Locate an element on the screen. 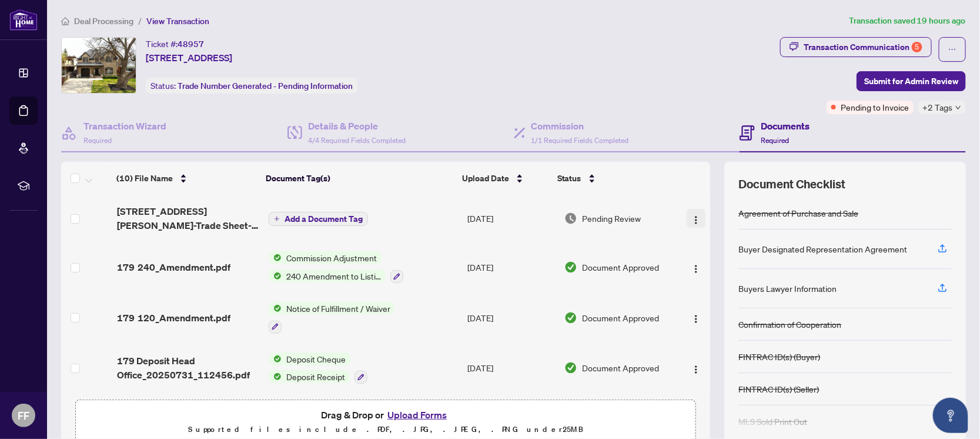 The height and width of the screenshot is (439, 980). span: Submit for Admin Review is located at coordinates (911, 81).